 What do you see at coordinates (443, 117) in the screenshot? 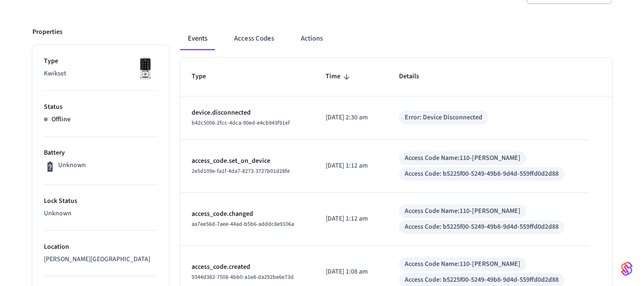
I see `div: Error: Device Disconnected` at bounding box center [443, 117].